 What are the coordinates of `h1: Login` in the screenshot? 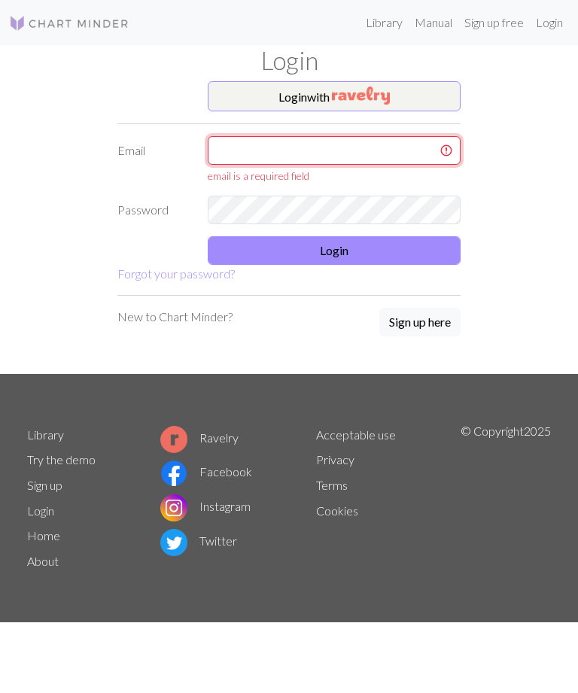 It's located at (289, 60).